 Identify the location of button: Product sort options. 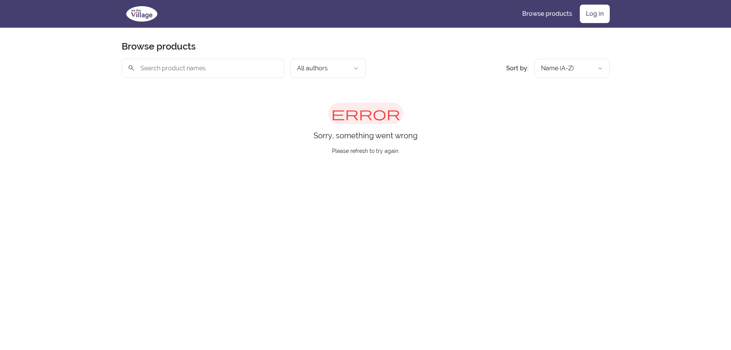
(572, 68).